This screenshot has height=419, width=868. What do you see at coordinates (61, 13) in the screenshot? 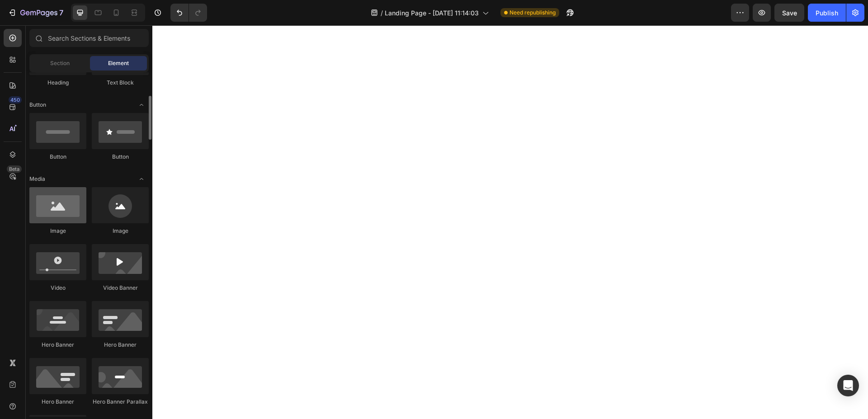
I see `p: 7` at bounding box center [61, 13].